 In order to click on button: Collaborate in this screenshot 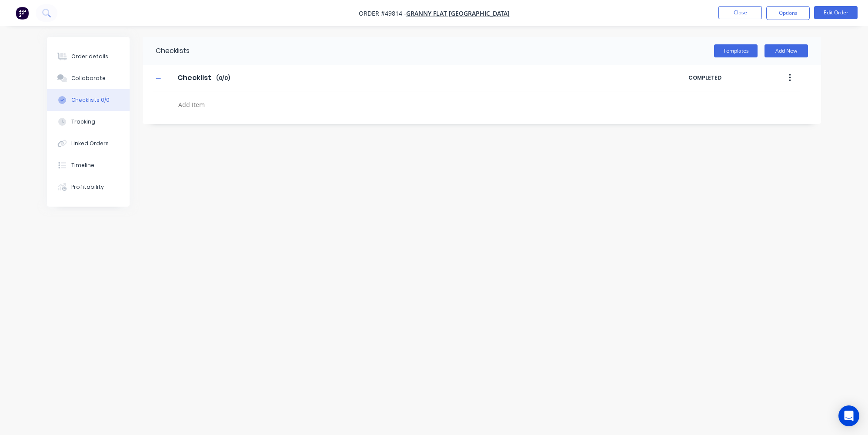, I will do `click(88, 78)`.